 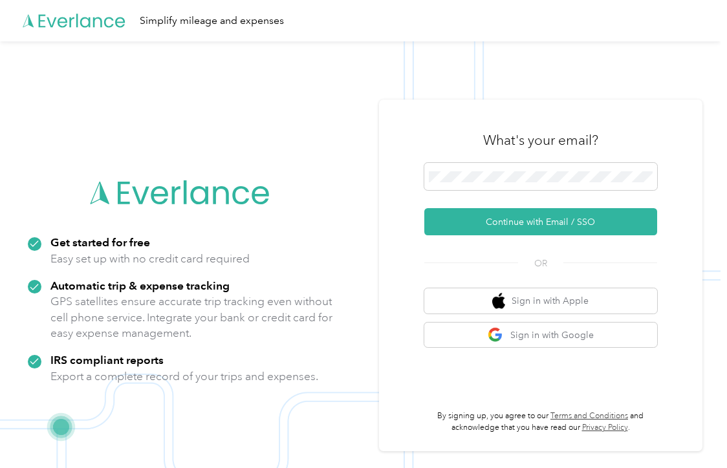 What do you see at coordinates (499, 301) in the screenshot?
I see `img: apple logo` at bounding box center [499, 301].